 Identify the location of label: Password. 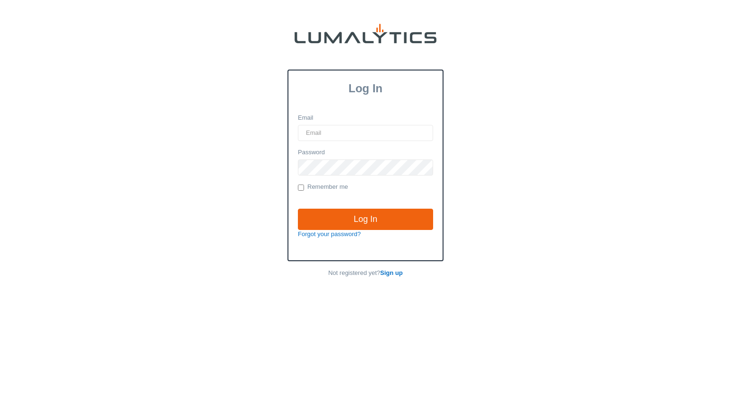
(311, 152).